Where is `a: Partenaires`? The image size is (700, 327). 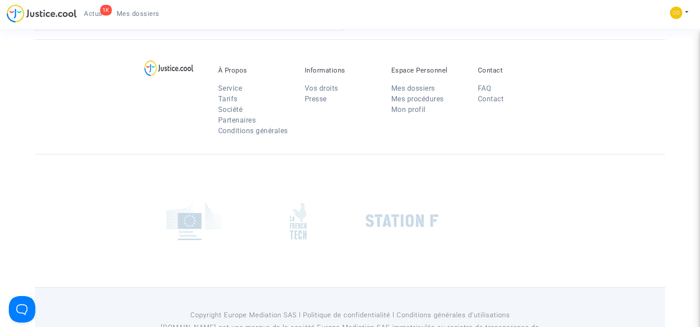 a: Partenaires is located at coordinates (237, 120).